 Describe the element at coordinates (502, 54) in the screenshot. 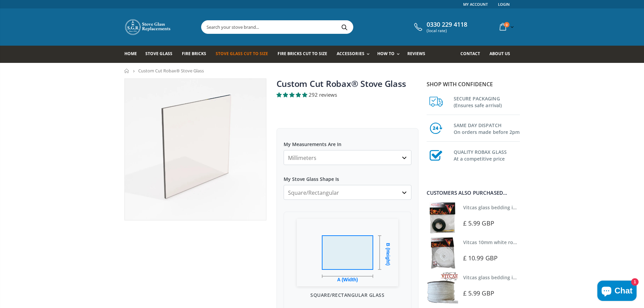

I see `a: About us` at that location.